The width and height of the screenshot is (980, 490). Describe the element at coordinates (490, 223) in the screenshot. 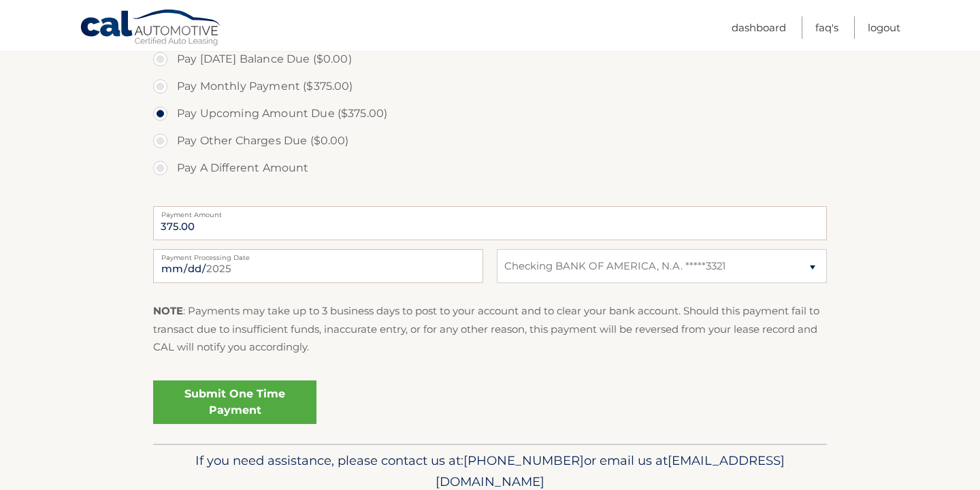

I see `input: Payment Amount` at that location.